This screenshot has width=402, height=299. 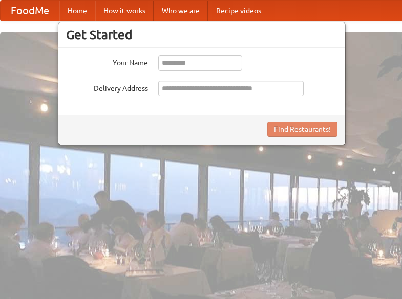 I want to click on label: Delivery Address, so click(x=107, y=87).